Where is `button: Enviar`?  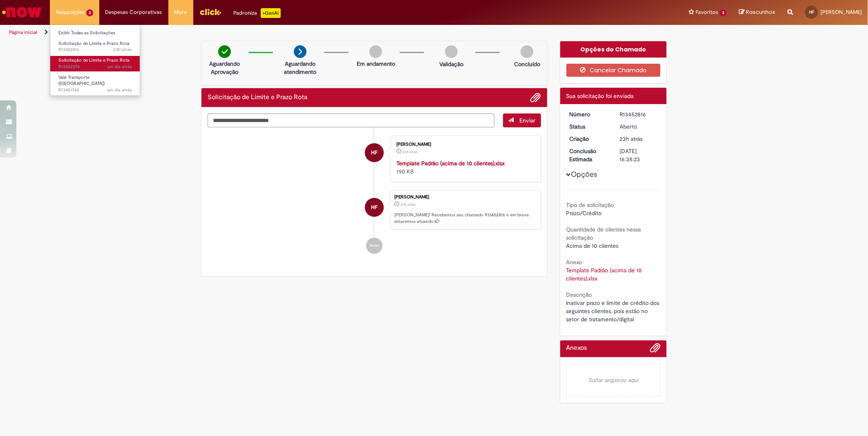
button: Enviar is located at coordinates (522, 121).